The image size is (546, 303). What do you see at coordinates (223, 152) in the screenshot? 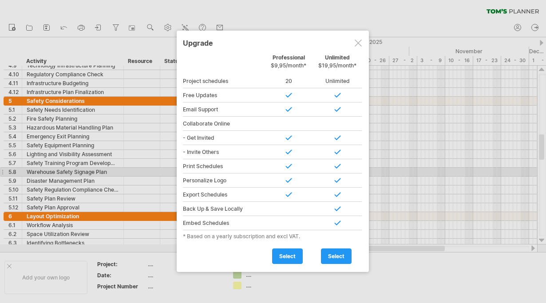
I see `div: - Invite Others` at bounding box center [223, 152].